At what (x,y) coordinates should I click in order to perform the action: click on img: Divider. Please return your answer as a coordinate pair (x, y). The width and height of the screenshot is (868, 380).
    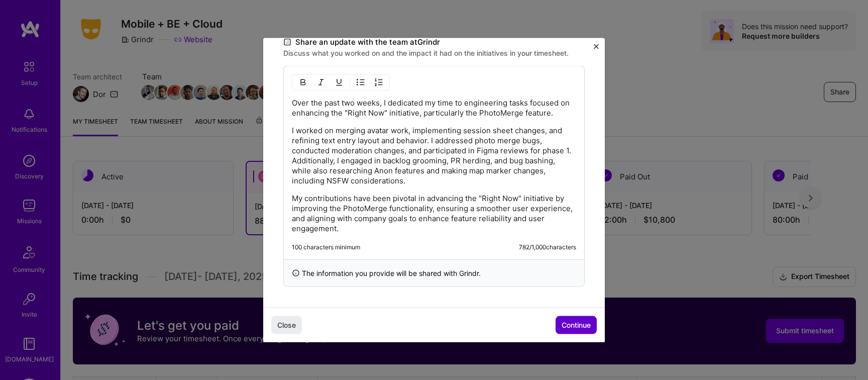
    Looking at the image, I should click on (350, 82).